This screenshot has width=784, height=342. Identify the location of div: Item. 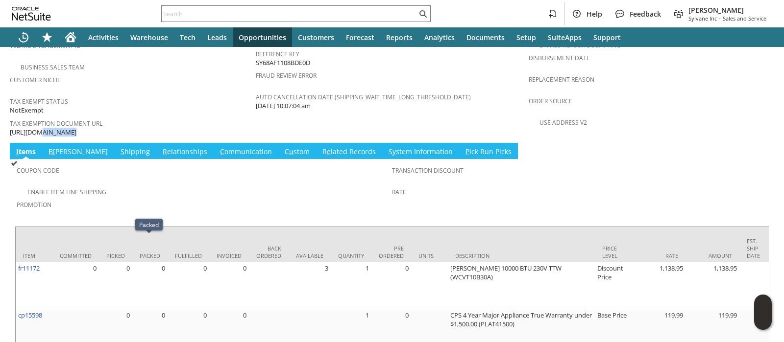
(34, 256).